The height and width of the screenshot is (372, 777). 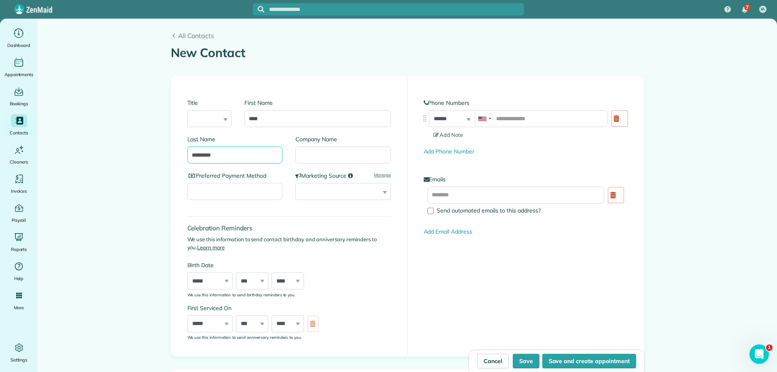 I want to click on span: Payroll, so click(x=19, y=220).